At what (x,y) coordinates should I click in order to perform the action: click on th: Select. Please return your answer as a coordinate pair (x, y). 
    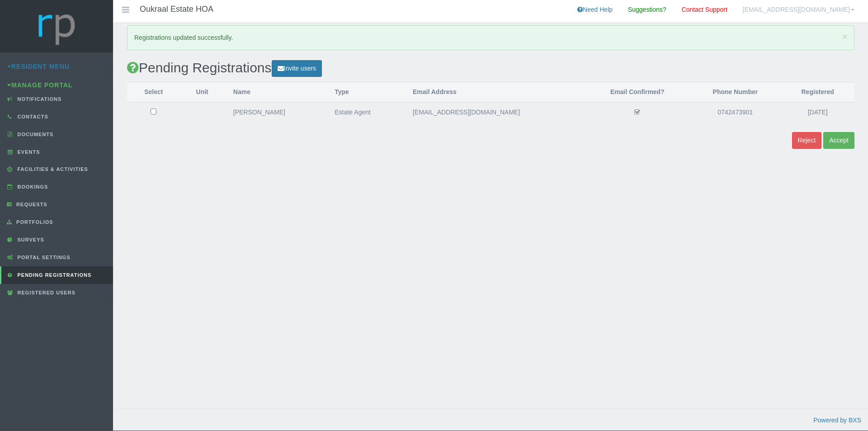
    Looking at the image, I should click on (153, 92).